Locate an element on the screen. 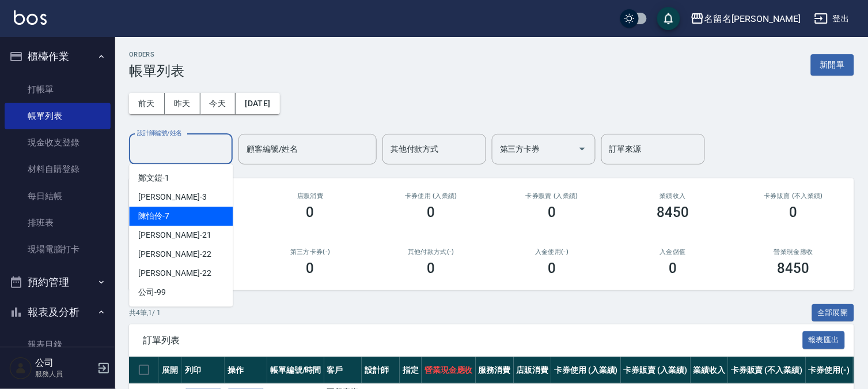 The height and width of the screenshot is (389, 868). a: 現金收支登錄 is located at coordinates (58, 143).